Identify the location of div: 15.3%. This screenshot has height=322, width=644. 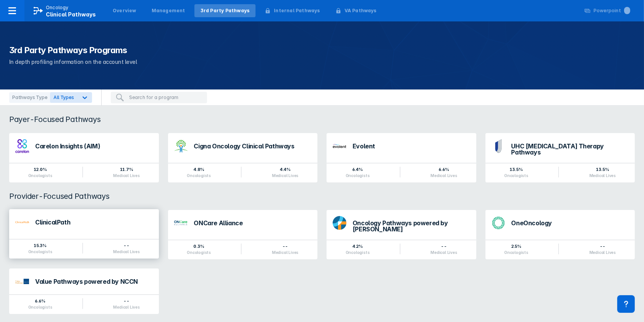
(40, 245).